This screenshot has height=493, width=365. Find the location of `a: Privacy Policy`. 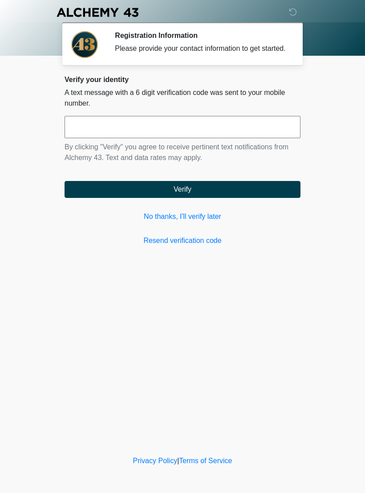

a: Privacy Policy is located at coordinates (155, 460).